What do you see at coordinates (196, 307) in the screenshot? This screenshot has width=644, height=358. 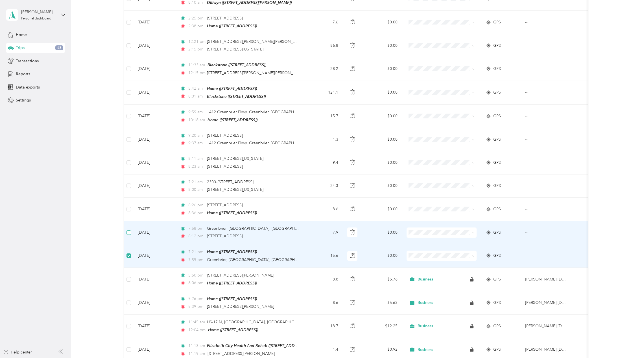 I see `span: 5:39 pm` at bounding box center [196, 307].